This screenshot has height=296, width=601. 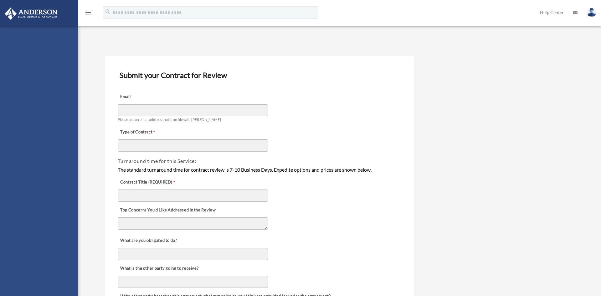 I want to click on label: What is the other party going to receive?, so click(x=159, y=269).